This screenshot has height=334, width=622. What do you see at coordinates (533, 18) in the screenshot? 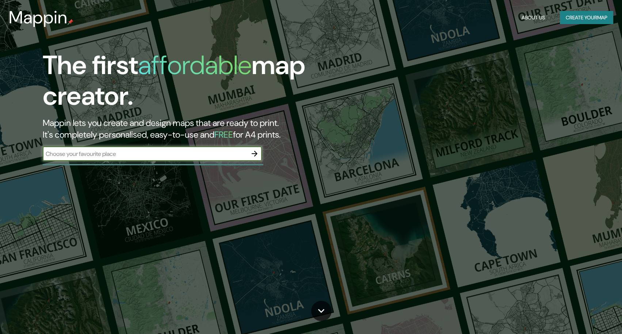
I see `button: About Us` at bounding box center [533, 18].